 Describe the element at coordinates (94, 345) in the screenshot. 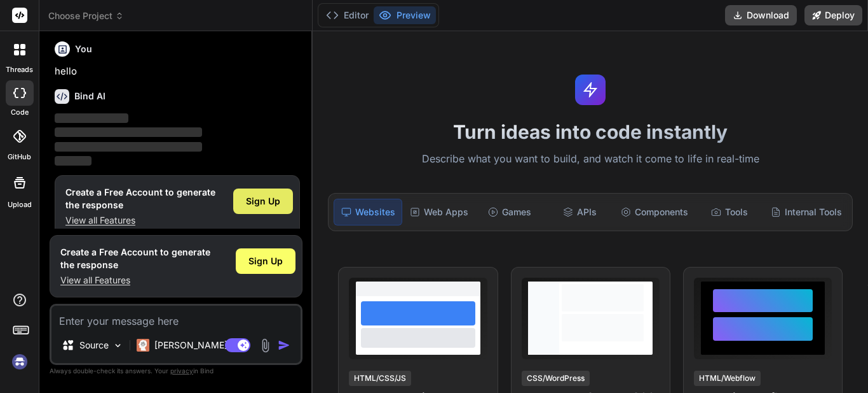

I see `p: Source` at that location.